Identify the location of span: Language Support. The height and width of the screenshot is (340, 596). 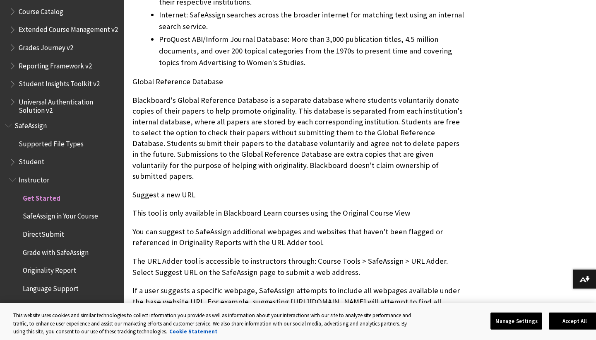
(51, 287).